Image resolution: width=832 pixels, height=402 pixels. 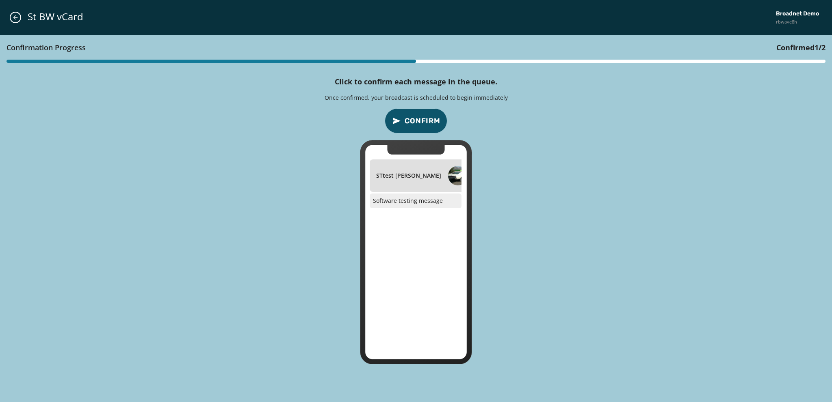 I want to click on img: STtest Thakar, so click(x=458, y=176).